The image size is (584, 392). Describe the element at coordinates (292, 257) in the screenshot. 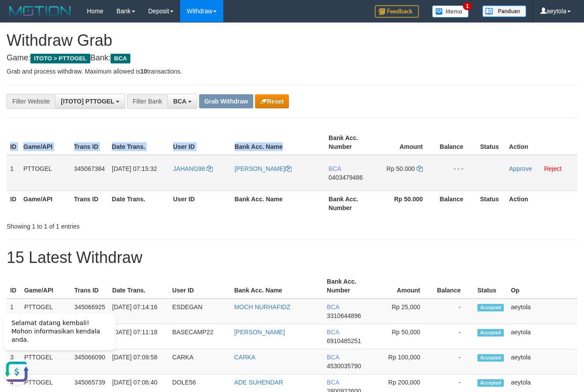

I see `h1: 15 Latest Withdraw` at that location.